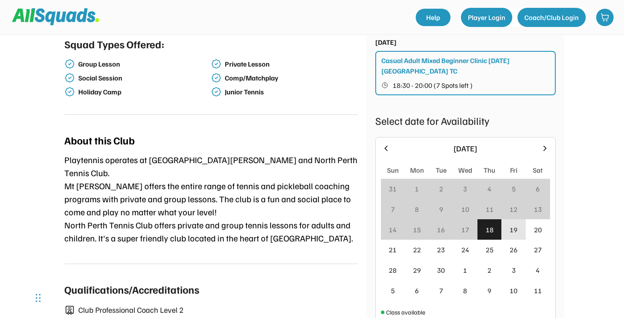 The image size is (624, 318). I want to click on div: Sat, so click(538, 170).